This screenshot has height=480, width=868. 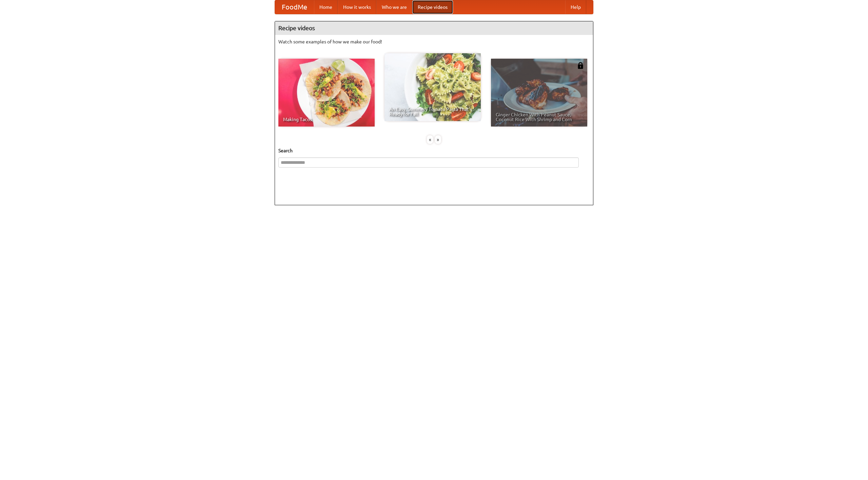 I want to click on h4: Recipe videos, so click(x=434, y=28).